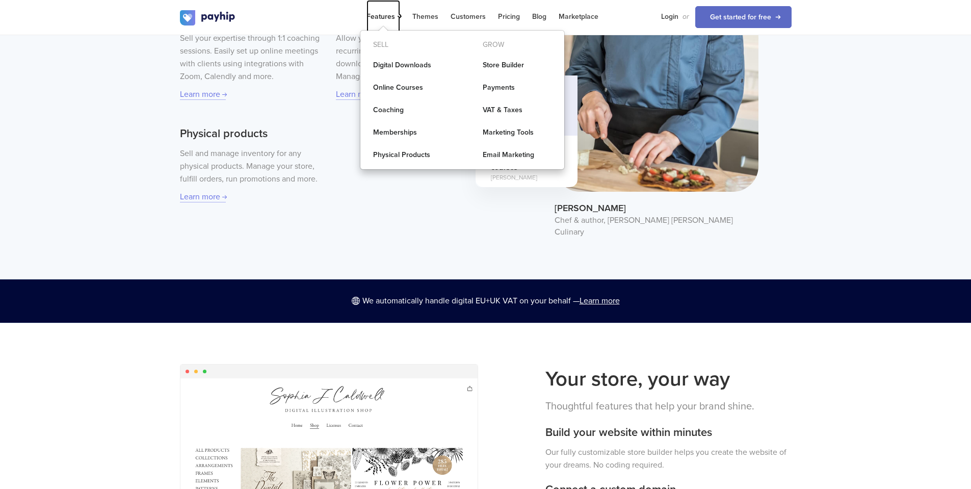 The image size is (971, 489). Describe the element at coordinates (208, 18) in the screenshot. I see `img: logo.svg` at that location.